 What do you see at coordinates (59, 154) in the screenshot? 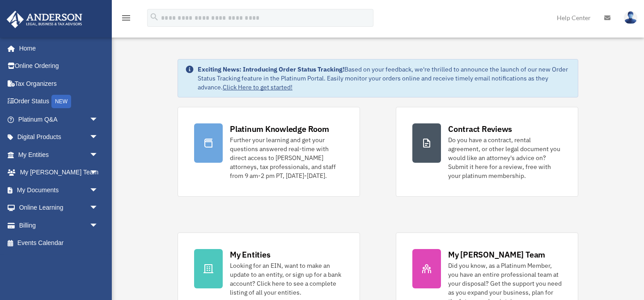
I see `a: My Entitiesarrow_drop_down` at bounding box center [59, 154].